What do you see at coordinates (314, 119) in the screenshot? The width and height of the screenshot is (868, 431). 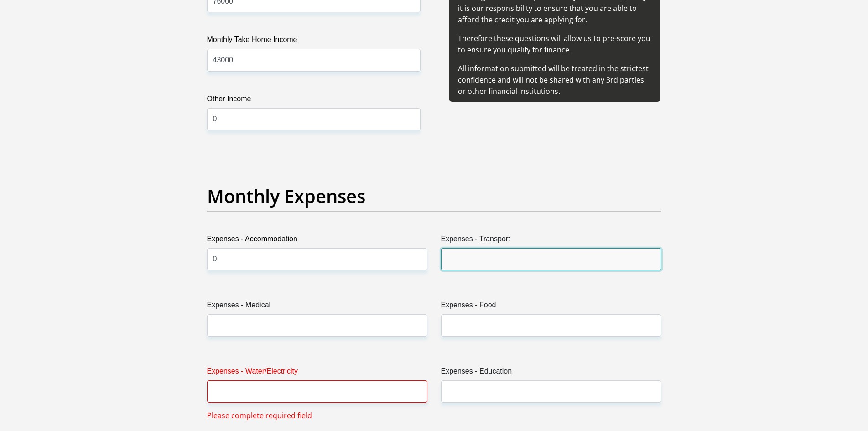 I see `input: Other Income` at bounding box center [314, 119].